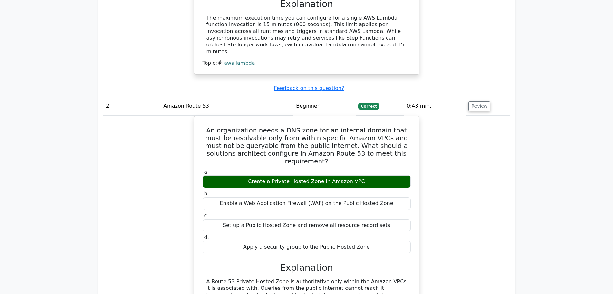  Describe the element at coordinates (206, 215) in the screenshot. I see `span: c.` at that location.